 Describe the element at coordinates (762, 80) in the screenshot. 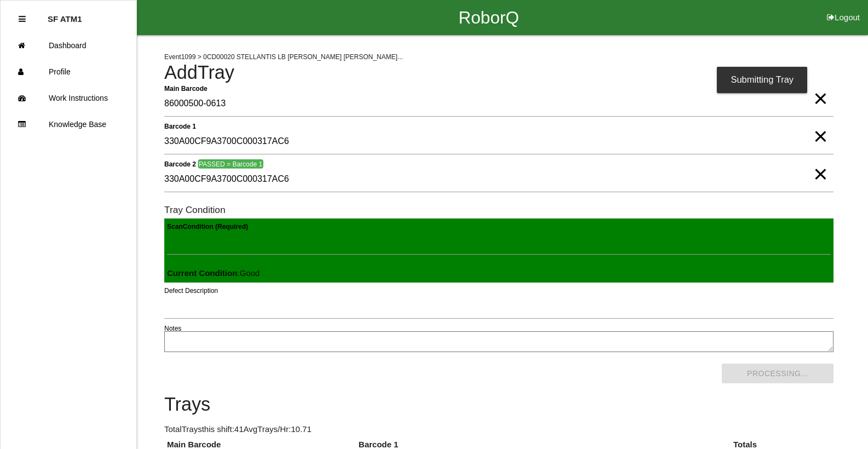

I see `div: Submitting Tray` at that location.